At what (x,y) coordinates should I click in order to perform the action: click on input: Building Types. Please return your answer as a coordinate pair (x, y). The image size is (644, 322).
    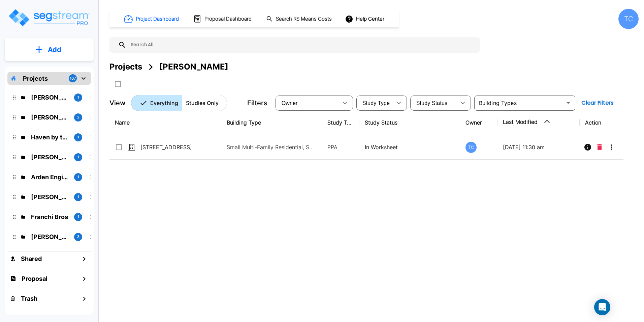
    Looking at the image, I should click on (519, 103).